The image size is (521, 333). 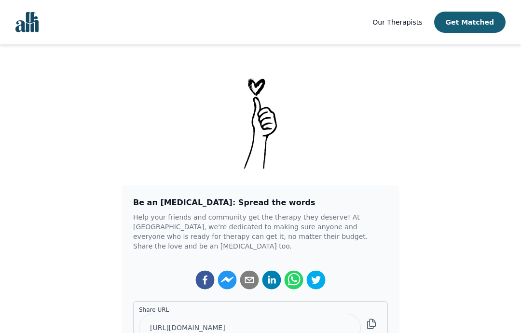 What do you see at coordinates (250, 280) in the screenshot?
I see `button: email` at bounding box center [250, 280].